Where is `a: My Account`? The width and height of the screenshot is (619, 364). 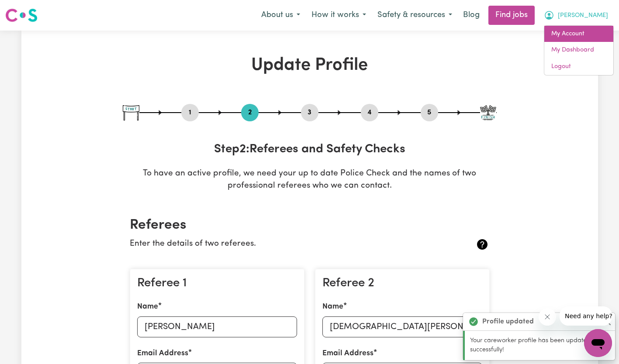 a: My Account is located at coordinates (579, 34).